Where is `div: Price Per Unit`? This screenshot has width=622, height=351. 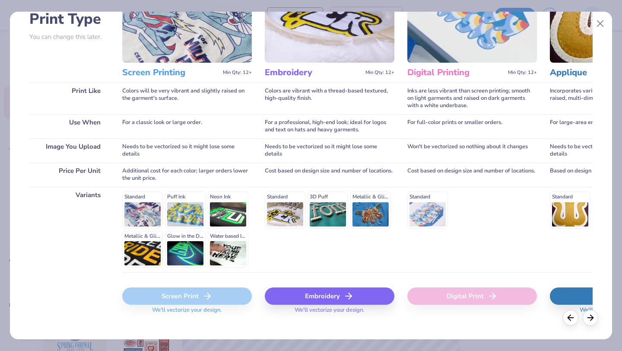 div: Price Per Unit is located at coordinates (69, 174).